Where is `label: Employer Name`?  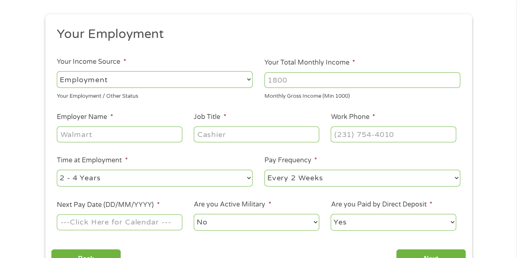
label: Employer Name is located at coordinates (85, 117).